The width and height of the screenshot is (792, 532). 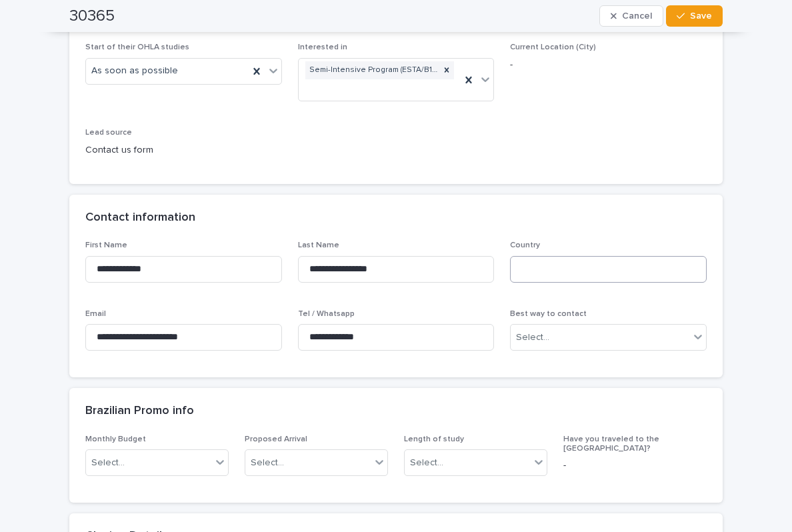 I want to click on span: As soon as possible, so click(x=135, y=71).